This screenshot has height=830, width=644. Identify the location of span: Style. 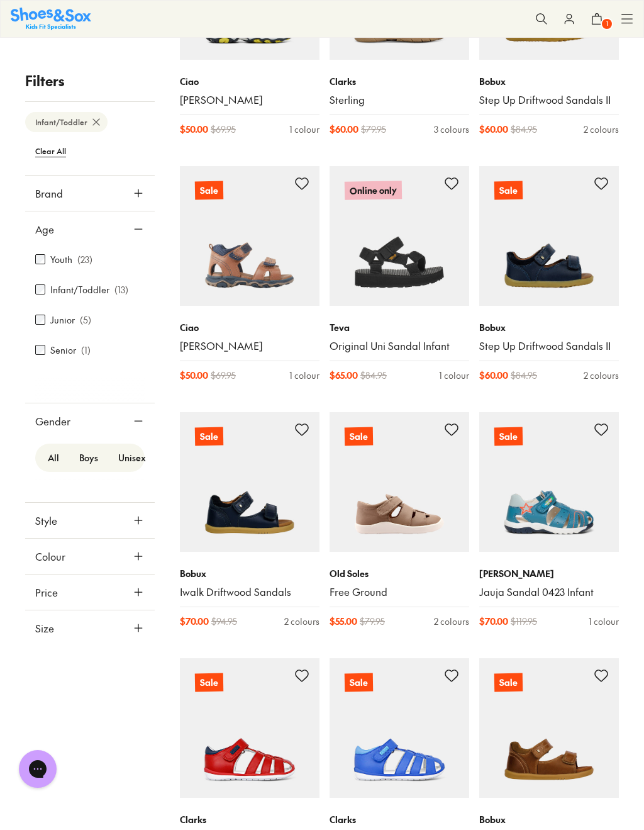
(46, 520).